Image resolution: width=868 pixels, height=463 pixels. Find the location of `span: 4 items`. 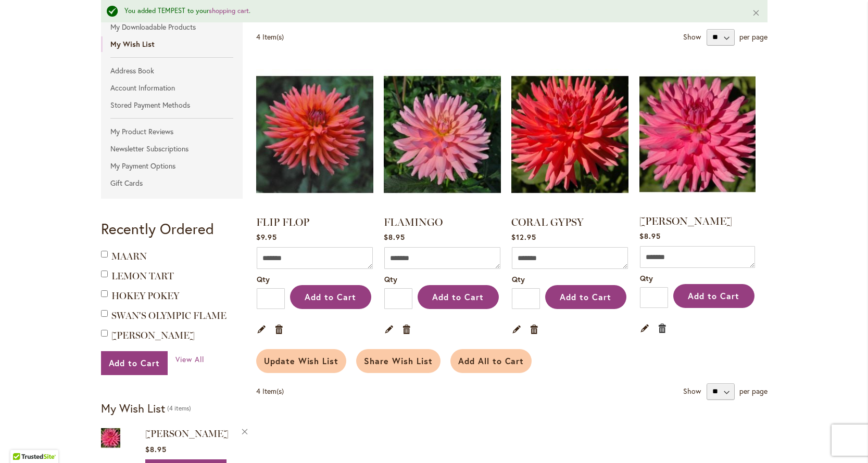

span: 4 items is located at coordinates (179, 408).